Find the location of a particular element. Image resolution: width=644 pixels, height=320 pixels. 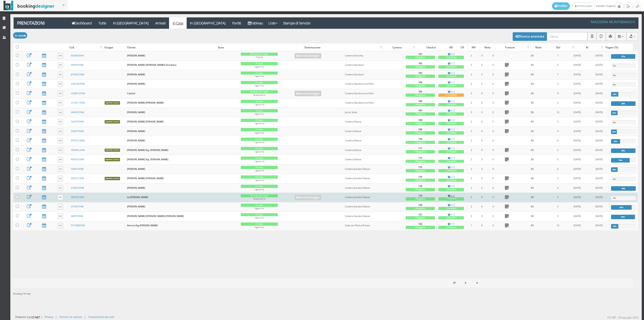

button: Ricerca avanzata is located at coordinates (530, 37).